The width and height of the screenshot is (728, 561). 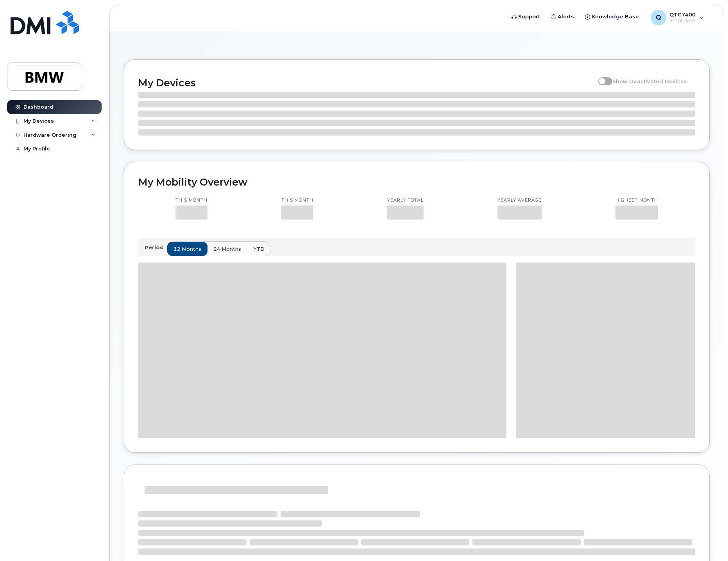 I want to click on span: 24 months, so click(x=227, y=249).